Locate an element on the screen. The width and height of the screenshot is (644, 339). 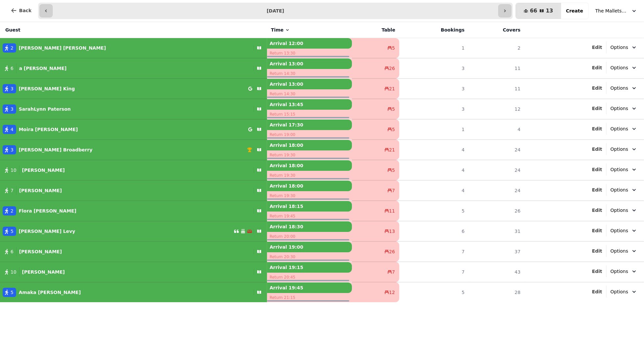
td: 11 is located at coordinates (497, 68).